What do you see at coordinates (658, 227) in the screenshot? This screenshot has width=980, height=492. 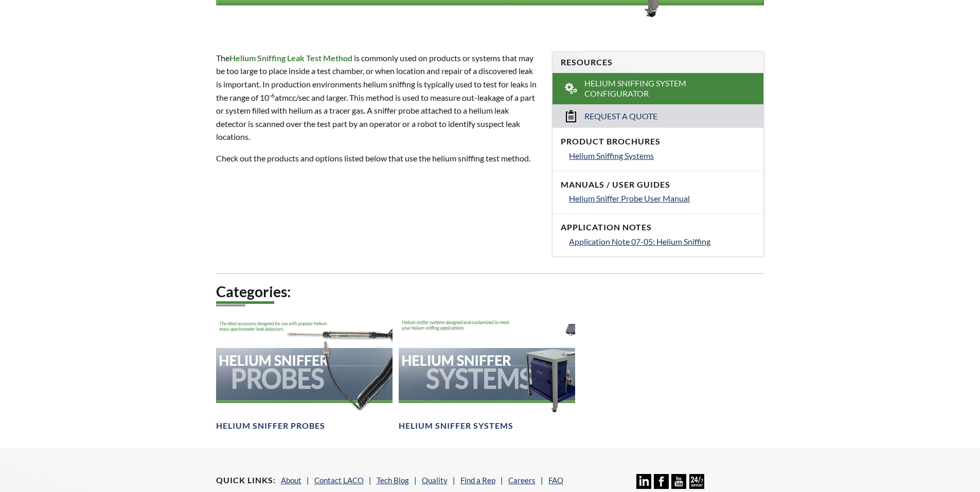 I see `h4: Application Notes` at bounding box center [658, 227].